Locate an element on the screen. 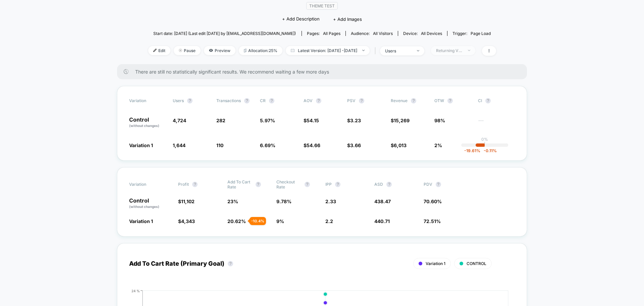 This screenshot has width=644, height=306. div: - 10.4 % is located at coordinates (258, 221).